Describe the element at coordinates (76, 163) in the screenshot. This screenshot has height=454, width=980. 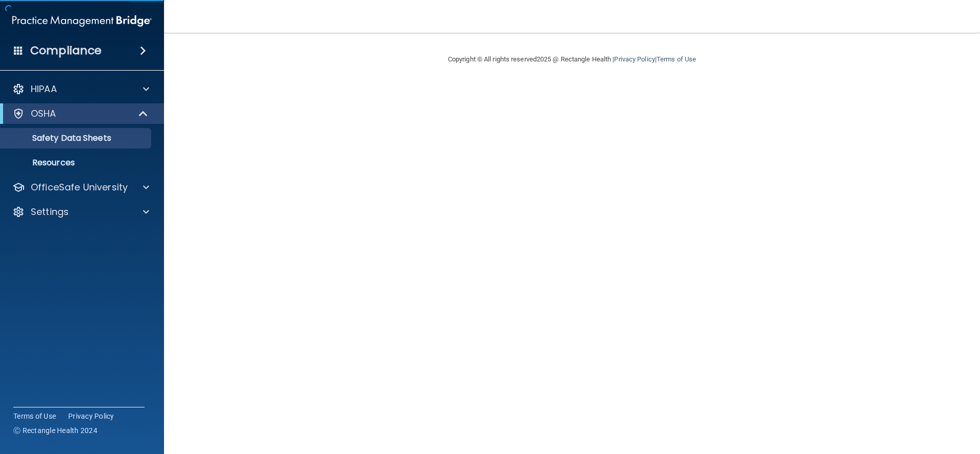
I see `p: Resources` at that location.